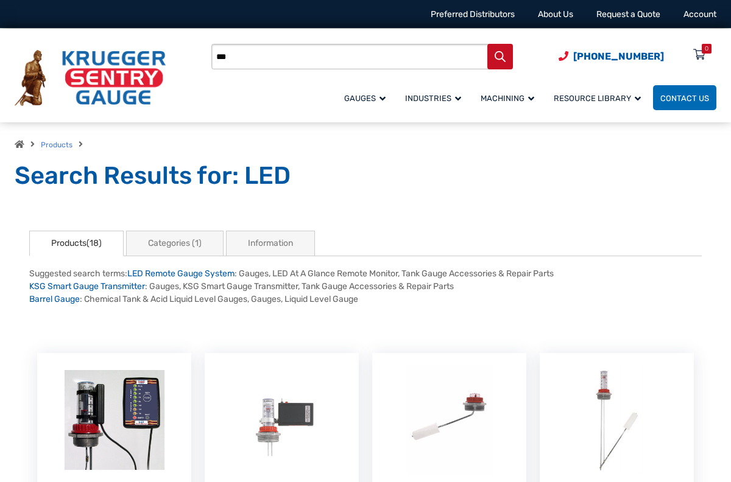 Image resolution: width=731 pixels, height=482 pixels. What do you see at coordinates (611, 56) in the screenshot?
I see `a: Phone Number (920) 434-8860` at bounding box center [611, 56].